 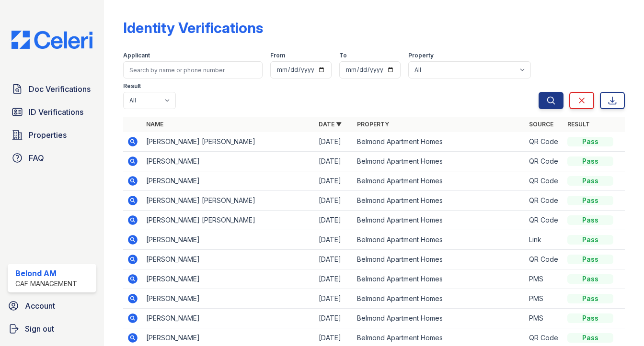 What do you see at coordinates (51, 329) in the screenshot?
I see `a: Sign out` at bounding box center [51, 329].